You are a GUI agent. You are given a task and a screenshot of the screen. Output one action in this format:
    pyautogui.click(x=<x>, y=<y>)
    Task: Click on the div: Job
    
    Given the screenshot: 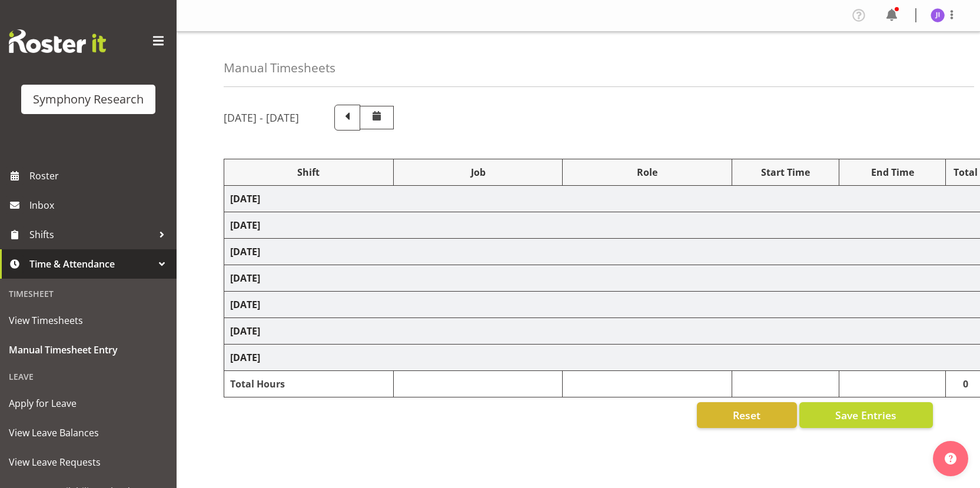 What is the action you would take?
    pyautogui.click(x=478, y=173)
    